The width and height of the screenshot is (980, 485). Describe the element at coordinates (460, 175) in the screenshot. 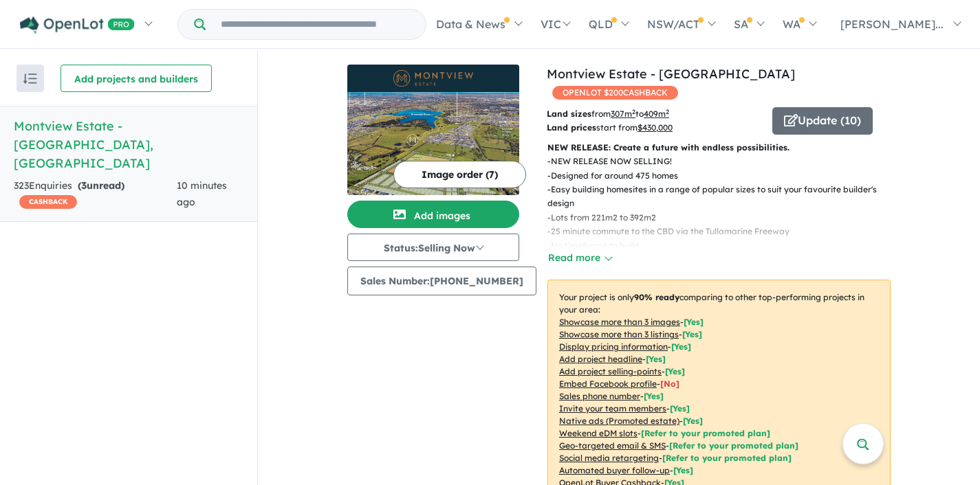

I see `button: Image order (7)` at that location.